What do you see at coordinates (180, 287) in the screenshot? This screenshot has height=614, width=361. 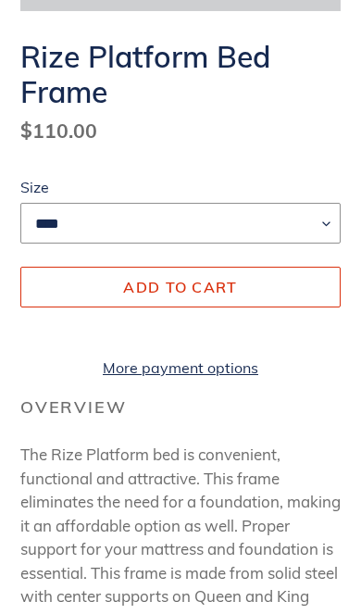 I see `span: Add to cart` at bounding box center [180, 287].